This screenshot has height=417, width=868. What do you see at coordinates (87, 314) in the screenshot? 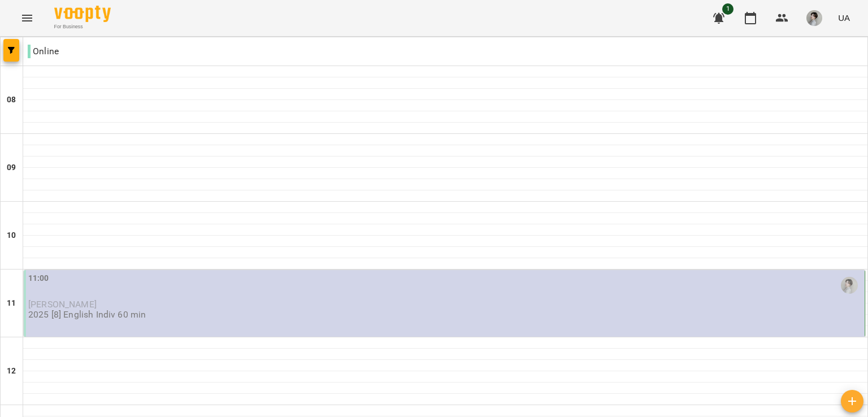
I see `p: 2025 [8] English Indiv 60 min` at bounding box center [87, 314].